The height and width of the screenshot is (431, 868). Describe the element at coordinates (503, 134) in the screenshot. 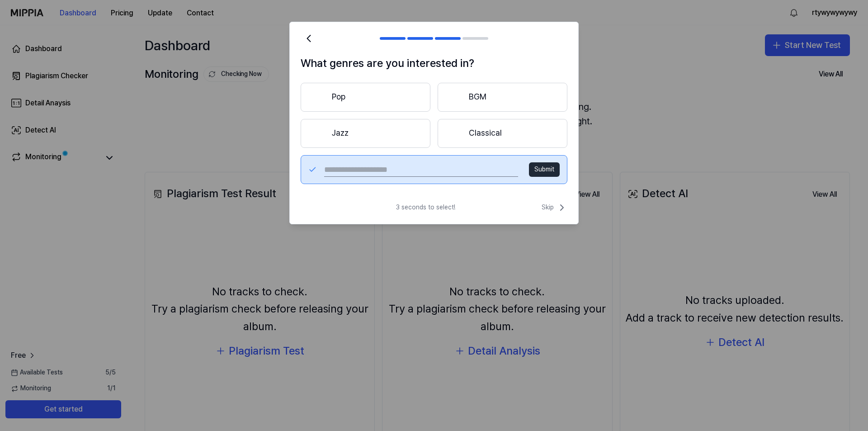

I see `button: Classical` at that location.